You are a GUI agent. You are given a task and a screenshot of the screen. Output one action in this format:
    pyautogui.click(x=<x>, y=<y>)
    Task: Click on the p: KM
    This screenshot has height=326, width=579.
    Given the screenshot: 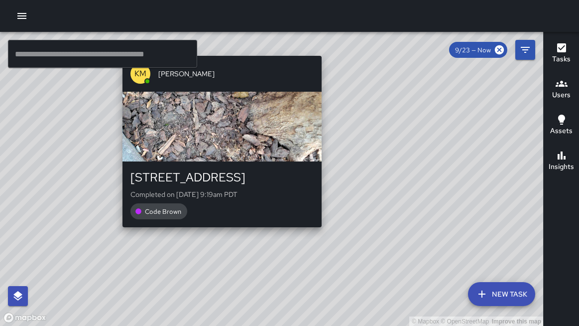 What is the action you would take?
    pyautogui.click(x=140, y=74)
    